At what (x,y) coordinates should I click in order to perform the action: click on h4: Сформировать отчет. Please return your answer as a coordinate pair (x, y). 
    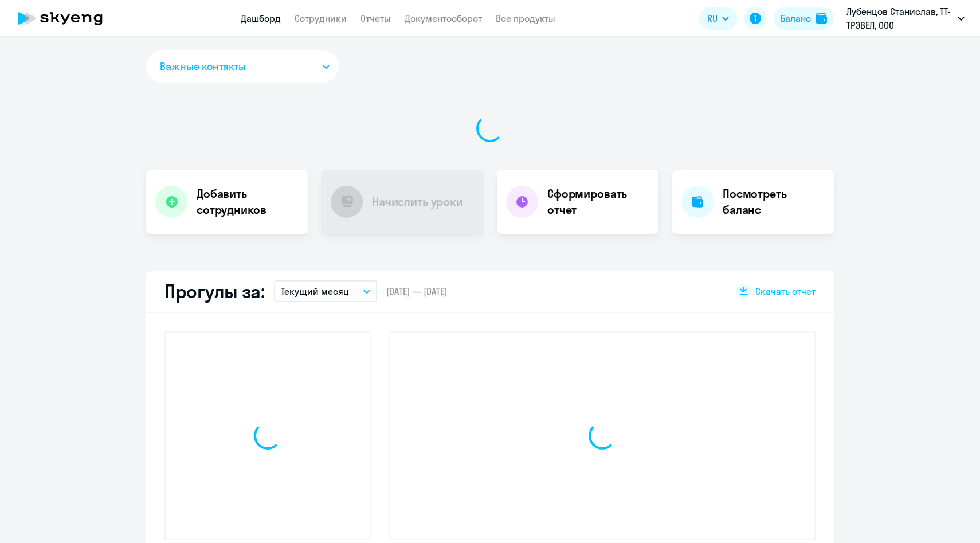
    Looking at the image, I should click on (599, 202).